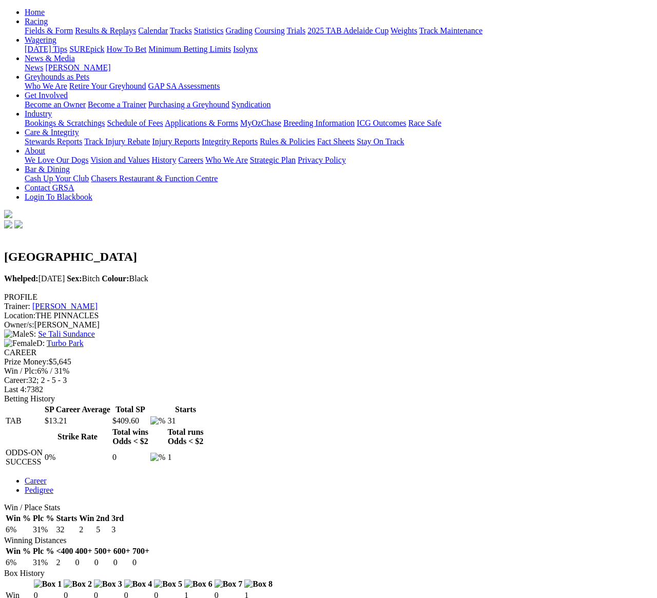 This screenshot has width=657, height=598. Describe the element at coordinates (56, 178) in the screenshot. I see `a: Cash Up Your Club` at that location.